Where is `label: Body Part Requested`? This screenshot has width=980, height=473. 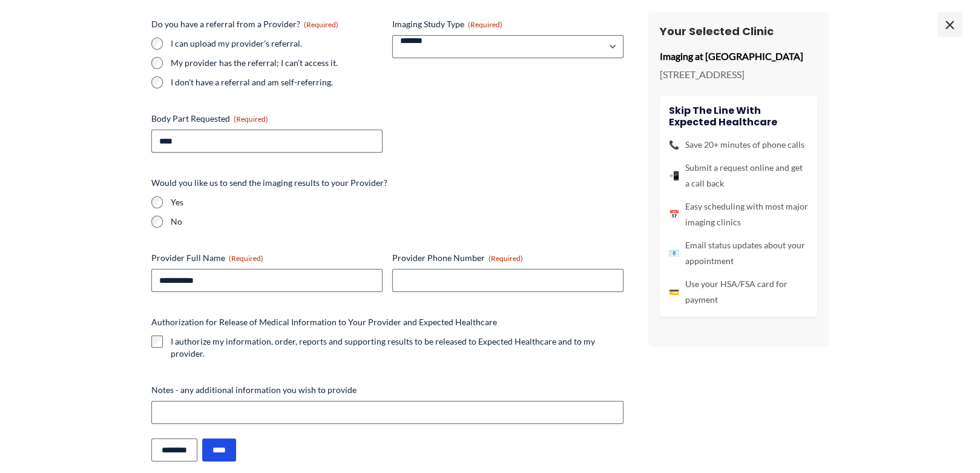
label: Body Part Requested is located at coordinates (267, 119).